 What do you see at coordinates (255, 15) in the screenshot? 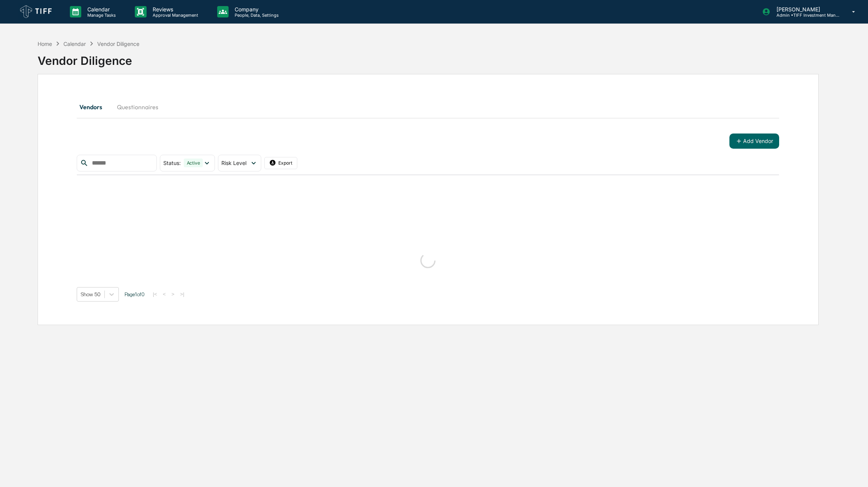
I see `p: People, Data, Settings` at bounding box center [255, 15].